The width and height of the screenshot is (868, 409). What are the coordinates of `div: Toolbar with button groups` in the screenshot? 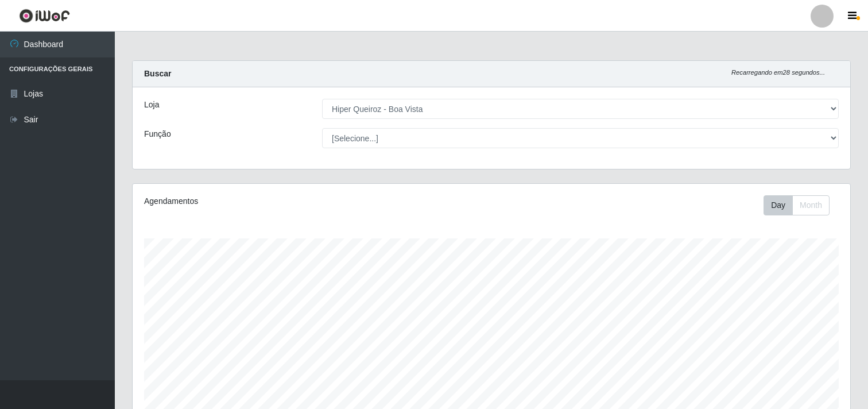 It's located at (801, 205).